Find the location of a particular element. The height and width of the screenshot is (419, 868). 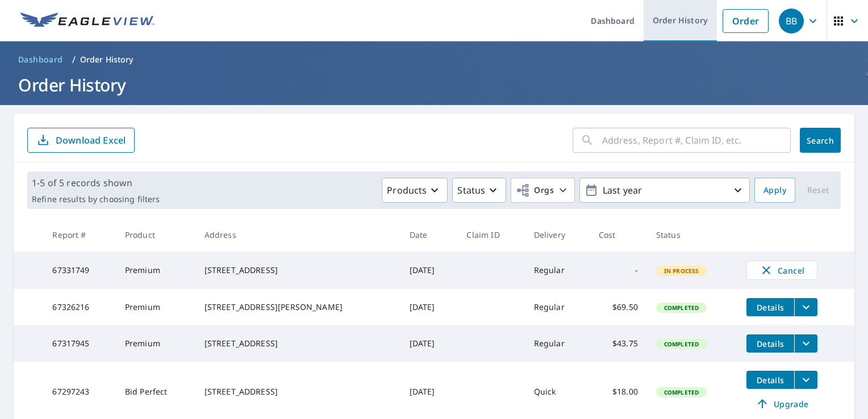

button: Cancel is located at coordinates (781, 270).